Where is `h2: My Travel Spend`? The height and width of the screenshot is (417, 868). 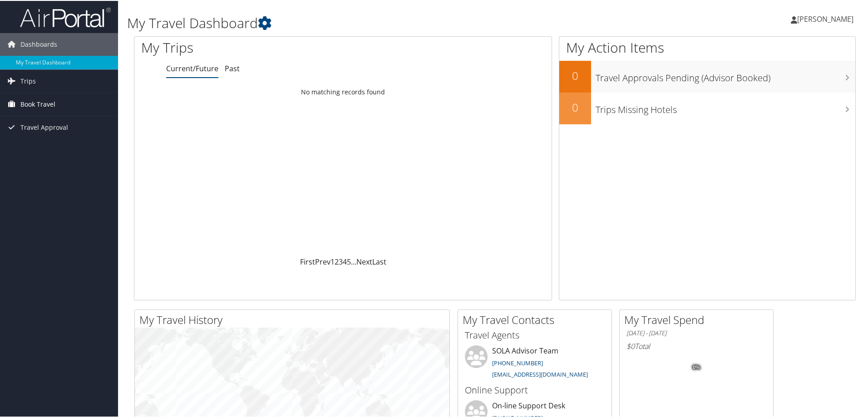 h2: My Travel Spend is located at coordinates (699, 319).